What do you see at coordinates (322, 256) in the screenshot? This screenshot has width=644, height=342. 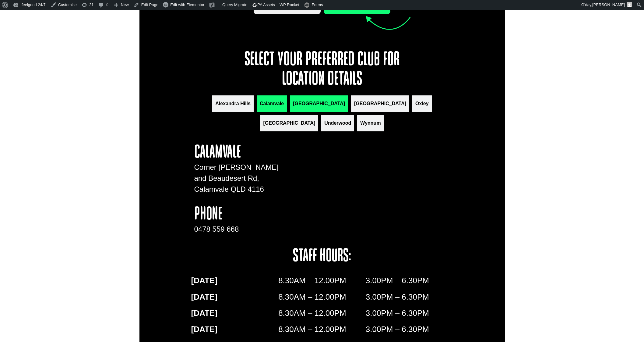 I see `h4: staff hours:` at bounding box center [322, 256].